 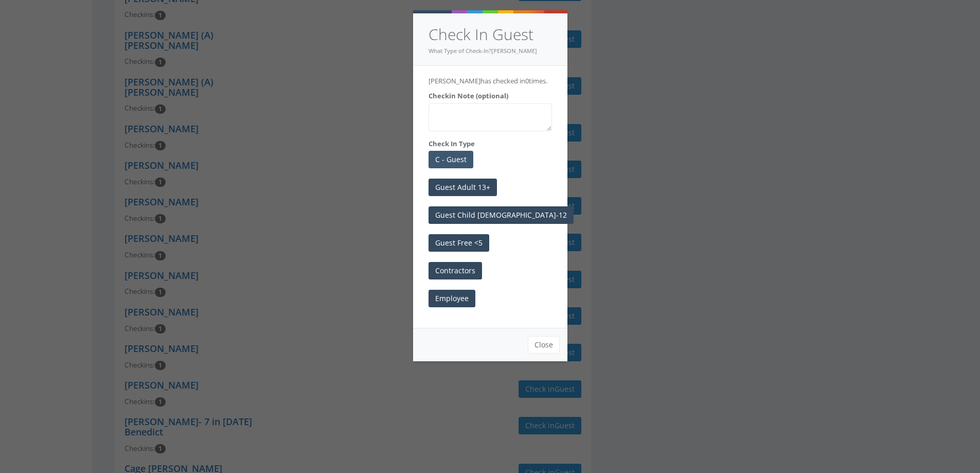 I want to click on label: Check In Type, so click(x=451, y=144).